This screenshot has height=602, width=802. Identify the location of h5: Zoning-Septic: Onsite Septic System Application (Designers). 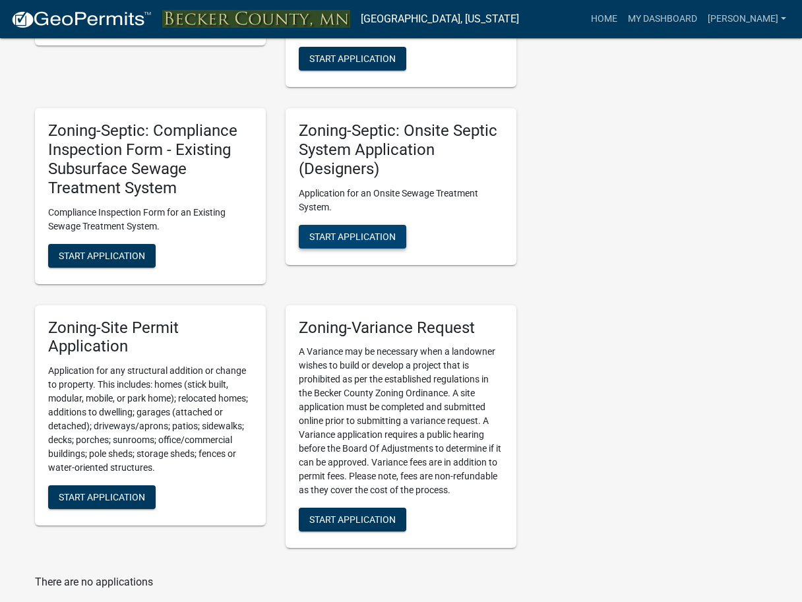
(401, 150).